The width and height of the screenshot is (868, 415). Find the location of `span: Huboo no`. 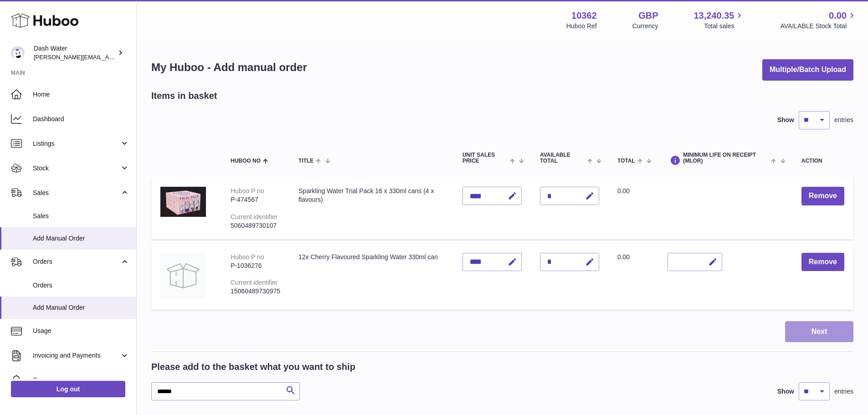

span: Huboo no is located at coordinates (246, 160).